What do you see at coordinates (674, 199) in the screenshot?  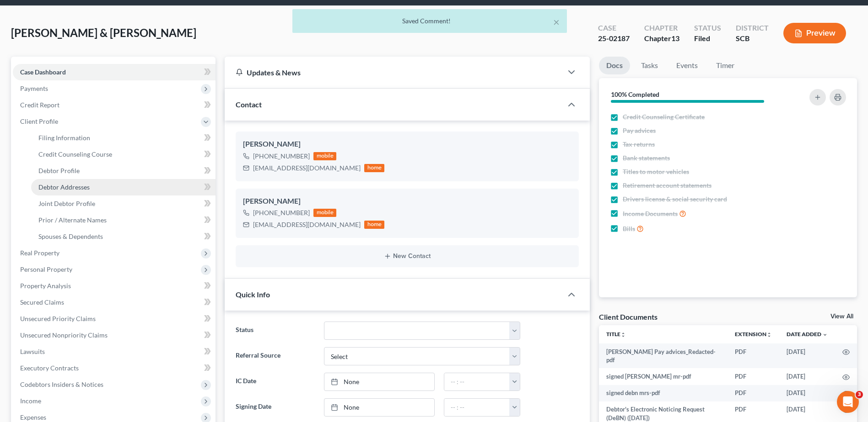 I see `span: Drivers license & social security card` at bounding box center [674, 199].